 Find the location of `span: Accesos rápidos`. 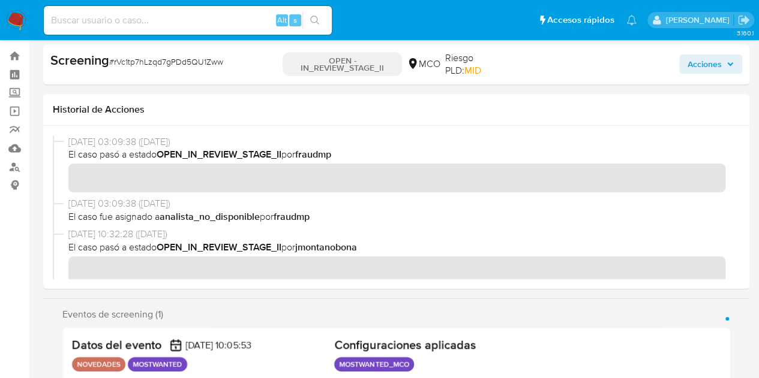

span: Accesos rápidos is located at coordinates (580, 20).